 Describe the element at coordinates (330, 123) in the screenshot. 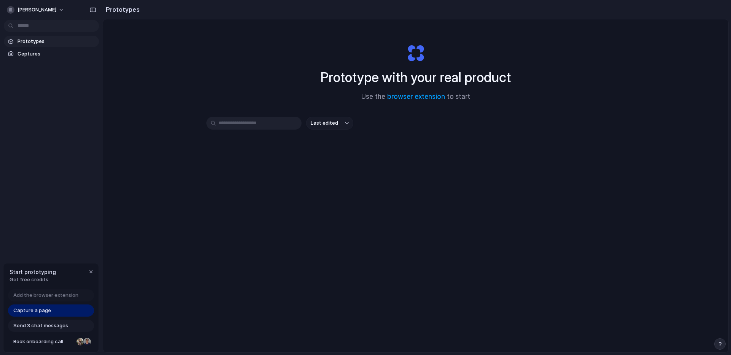

I see `button: Last edited` at that location.